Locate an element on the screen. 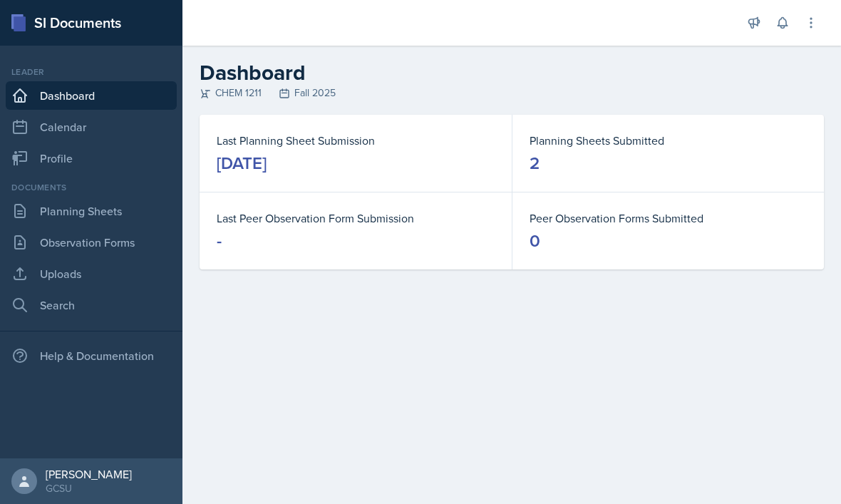  a: Planning Sheets is located at coordinates (91, 211).